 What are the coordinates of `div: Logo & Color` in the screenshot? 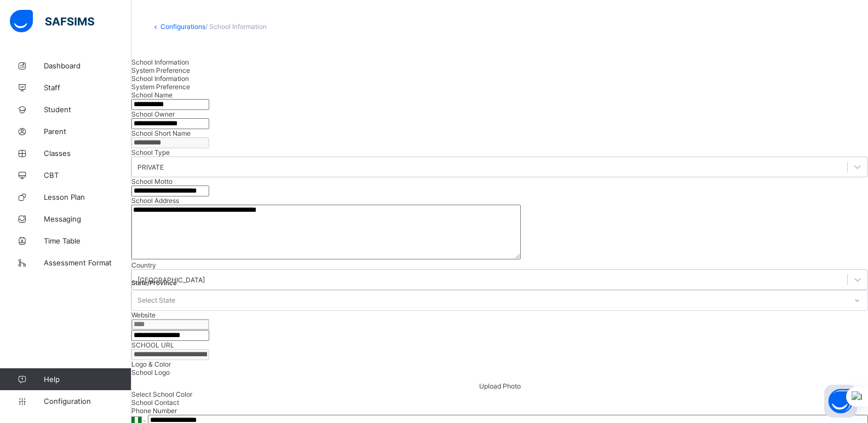 It's located at (499, 379).